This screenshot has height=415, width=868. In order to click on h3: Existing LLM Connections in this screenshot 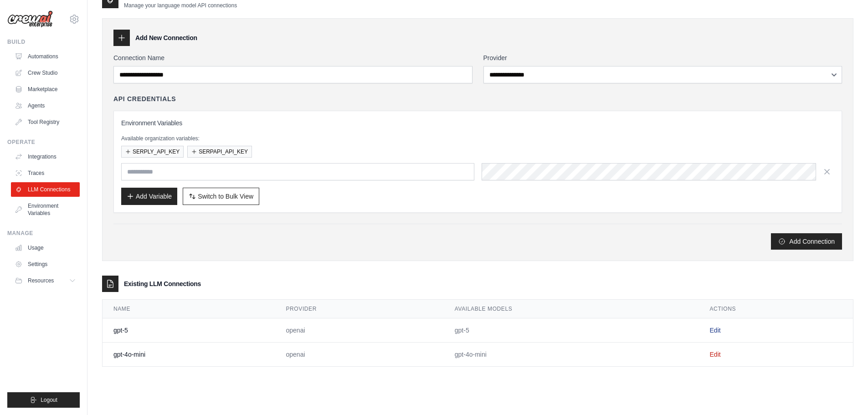, I will do `click(162, 284)`.